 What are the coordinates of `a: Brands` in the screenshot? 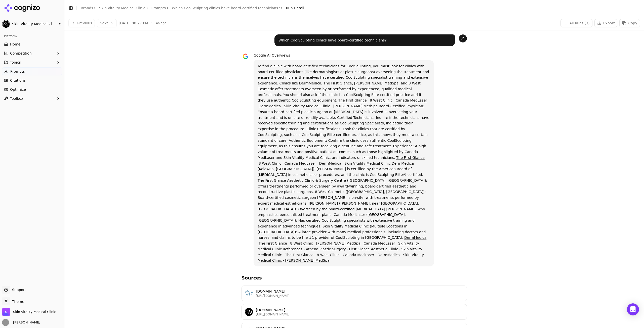 It's located at (87, 8).